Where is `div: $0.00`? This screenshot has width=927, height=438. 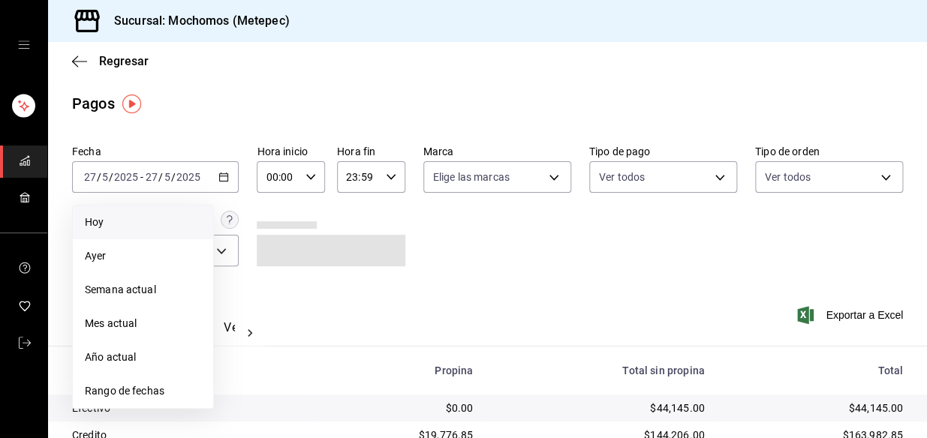
div: $0.00 is located at coordinates (400, 408).